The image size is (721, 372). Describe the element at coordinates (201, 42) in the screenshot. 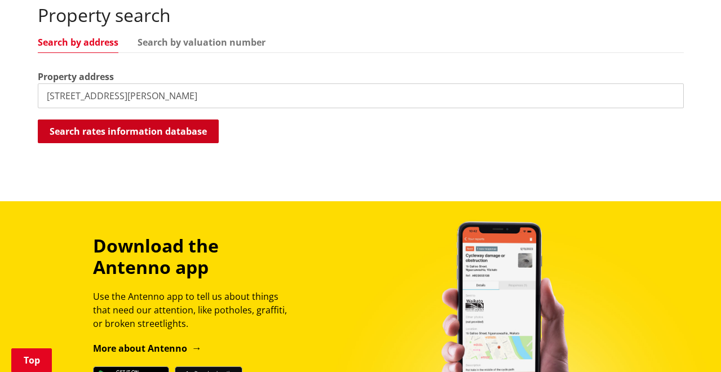

I see `a: Search by valuation number` at that location.